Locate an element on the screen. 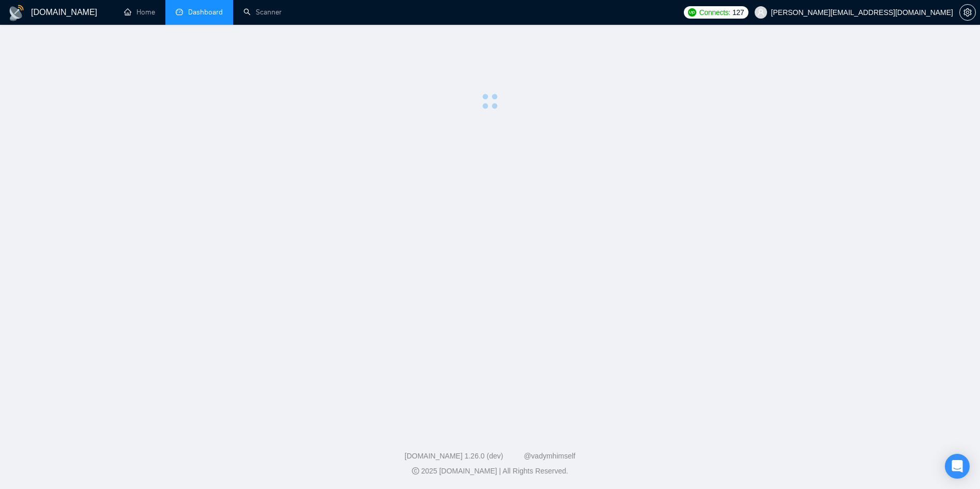  img: logo is located at coordinates (16, 13).